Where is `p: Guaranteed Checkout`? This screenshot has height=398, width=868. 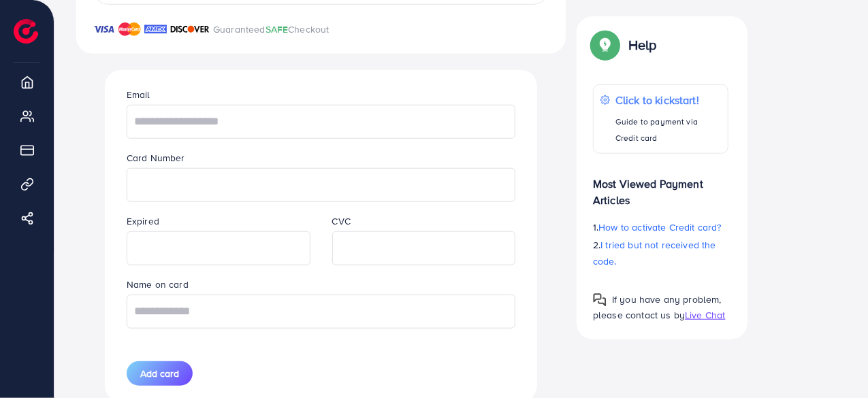 p: Guaranteed Checkout is located at coordinates (271, 29).